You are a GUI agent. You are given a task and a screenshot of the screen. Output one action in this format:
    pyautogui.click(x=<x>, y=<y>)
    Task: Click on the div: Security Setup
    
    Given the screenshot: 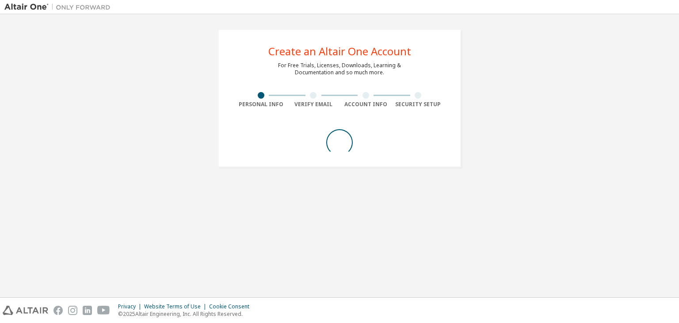 What is the action you would take?
    pyautogui.click(x=418, y=104)
    